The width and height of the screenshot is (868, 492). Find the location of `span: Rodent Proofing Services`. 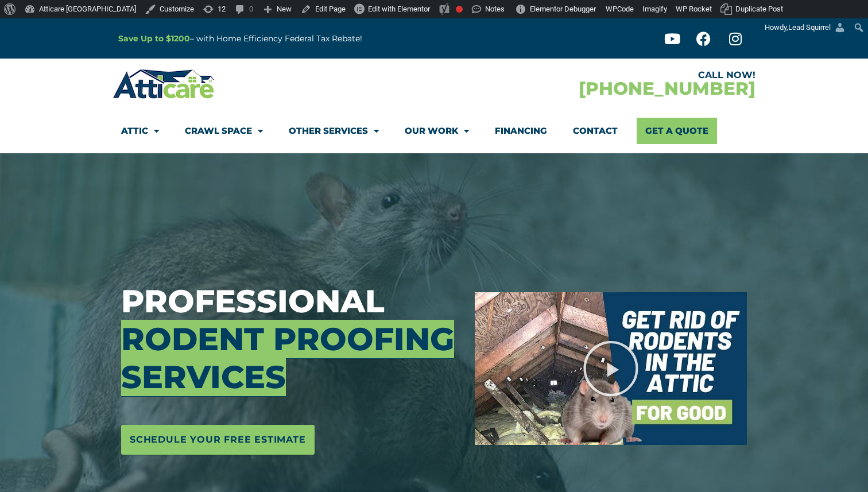

span: Rodent Proofing Services is located at coordinates (288, 358).